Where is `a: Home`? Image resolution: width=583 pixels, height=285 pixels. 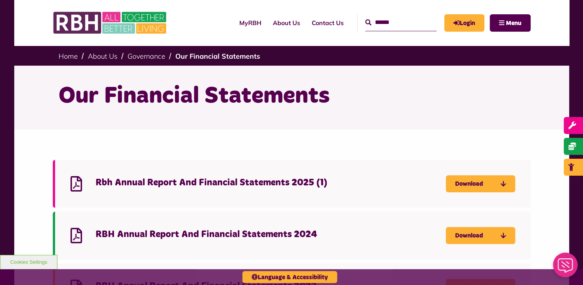 a: Home is located at coordinates (68, 56).